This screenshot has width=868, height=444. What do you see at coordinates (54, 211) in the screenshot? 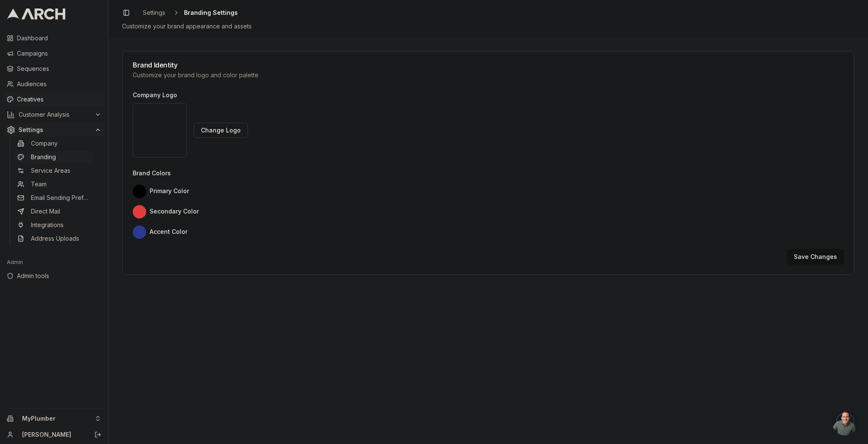
I see `a: Direct Mail` at bounding box center [54, 211].